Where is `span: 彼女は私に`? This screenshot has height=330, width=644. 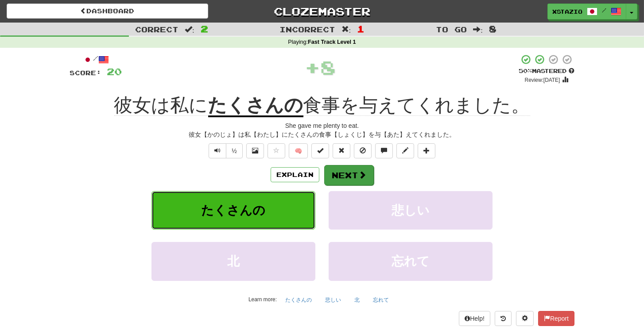
span: 彼女は私に is located at coordinates (161, 105).